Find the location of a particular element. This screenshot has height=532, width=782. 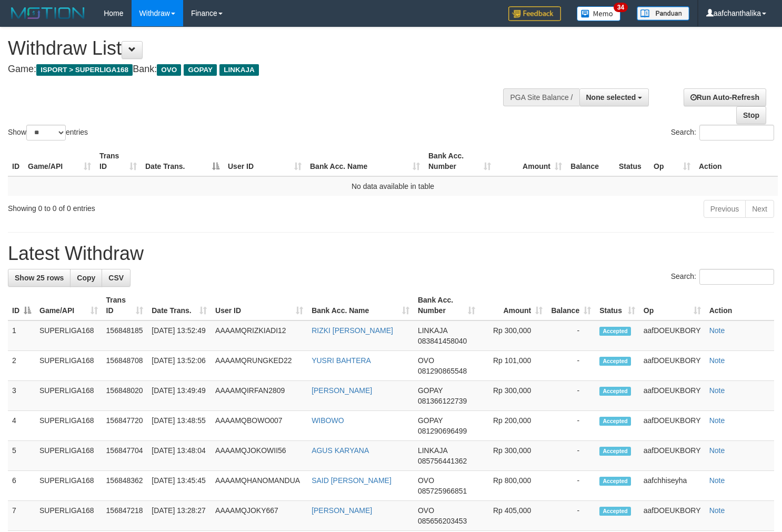

td: Rp 405,000 is located at coordinates (514, 516).